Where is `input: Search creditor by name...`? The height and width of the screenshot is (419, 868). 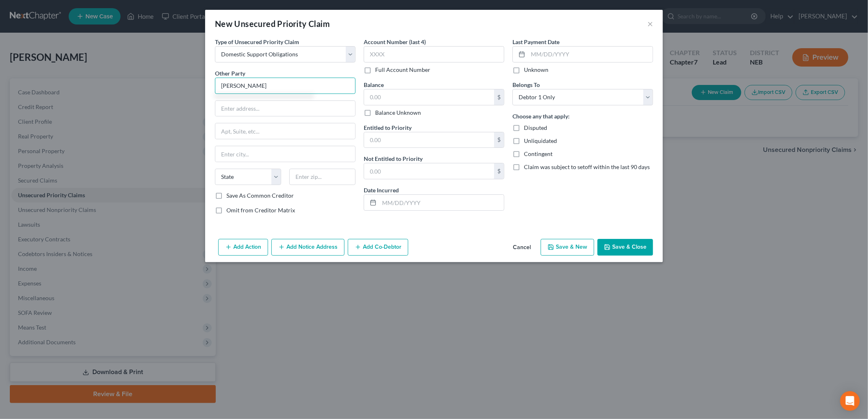 input: Search creditor by name... is located at coordinates (285, 86).